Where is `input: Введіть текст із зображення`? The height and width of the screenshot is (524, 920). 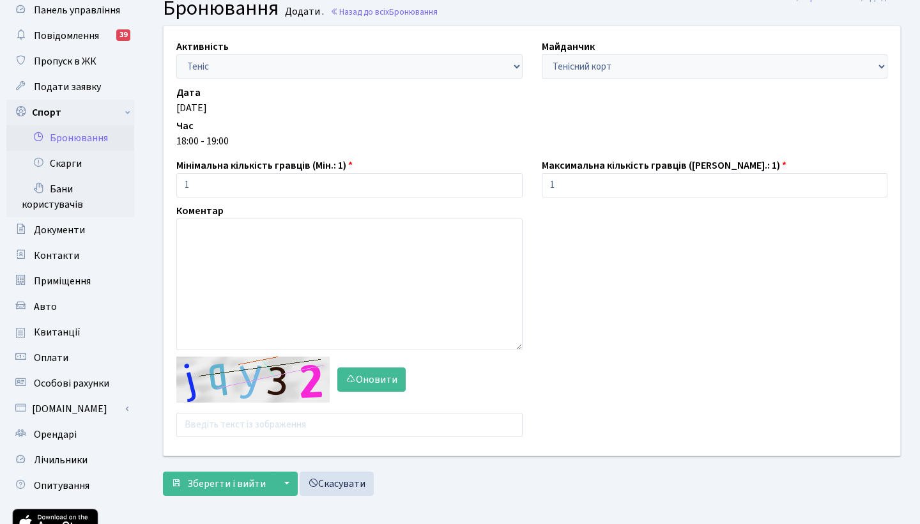
input: Введіть текст із зображення is located at coordinates (350, 425).